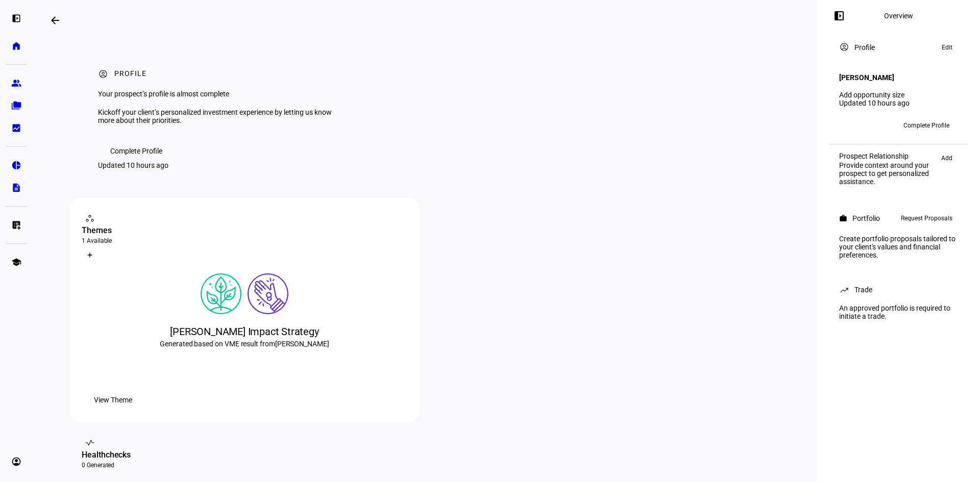  Describe the element at coordinates (223, 116) in the screenshot. I see `div: Kickoff your client’s personalized investment experience by letting us know more about their prio...` at that location.